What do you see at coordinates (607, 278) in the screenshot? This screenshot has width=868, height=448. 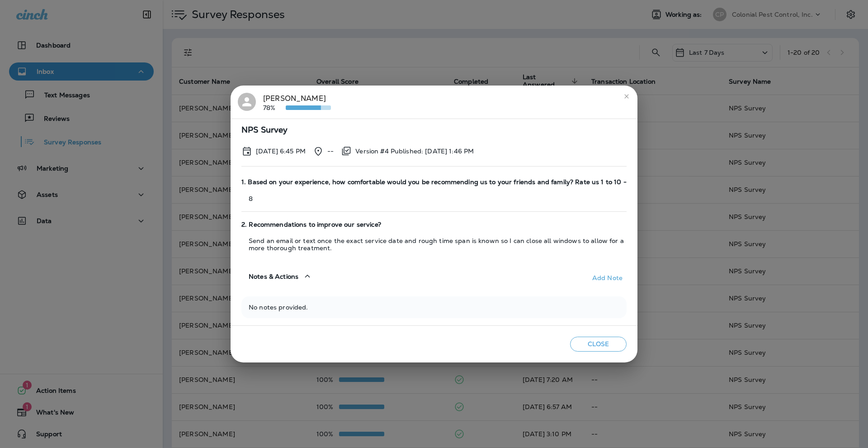 I see `div: Add Note` at bounding box center [607, 278].